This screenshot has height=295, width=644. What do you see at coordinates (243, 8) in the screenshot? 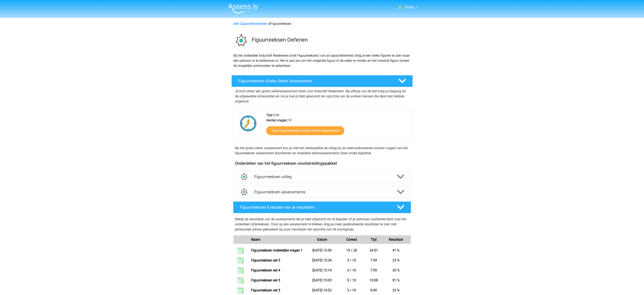
I see `img: Assessly` at bounding box center [243, 8].